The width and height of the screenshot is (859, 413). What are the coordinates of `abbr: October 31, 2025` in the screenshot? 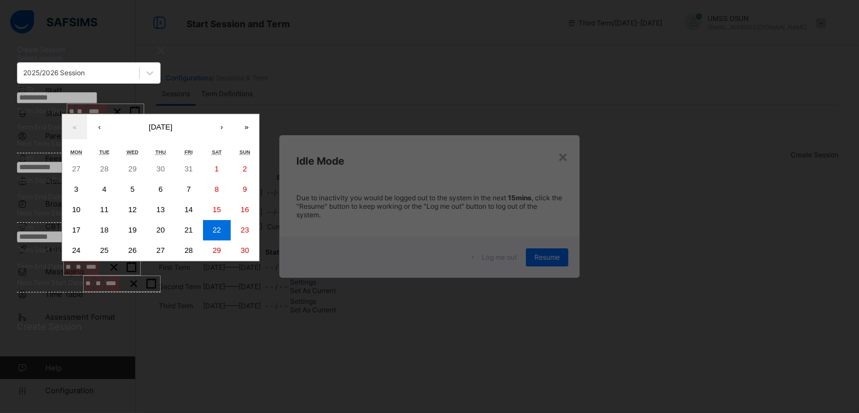 It's located at (188, 169).